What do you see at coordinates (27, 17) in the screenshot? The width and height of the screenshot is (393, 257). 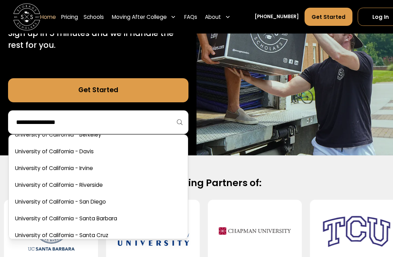 I see `a: home` at bounding box center [27, 17].